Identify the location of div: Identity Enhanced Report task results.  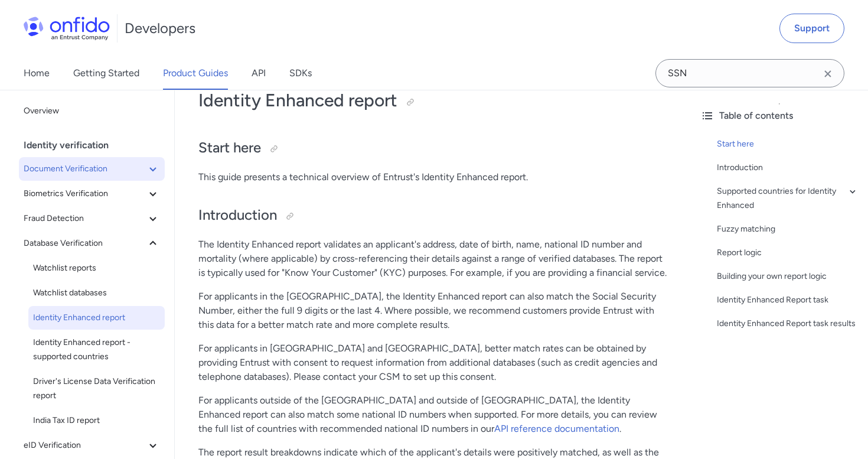
(788, 324).